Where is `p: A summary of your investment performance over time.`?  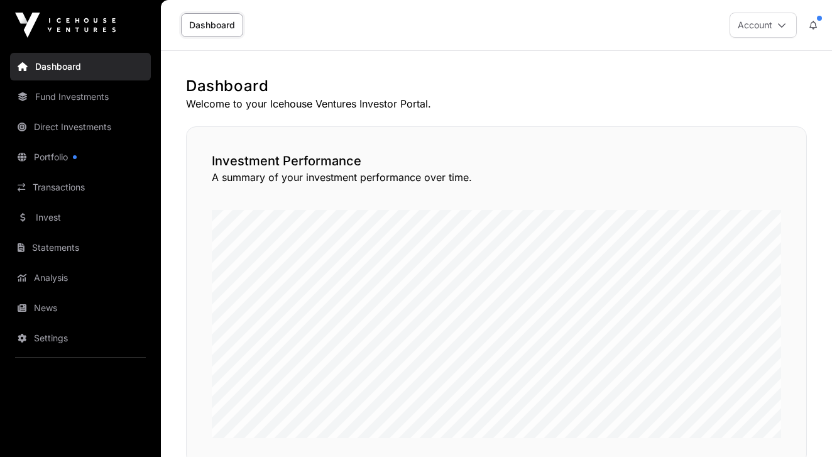
p: A summary of your investment performance over time. is located at coordinates (496, 177).